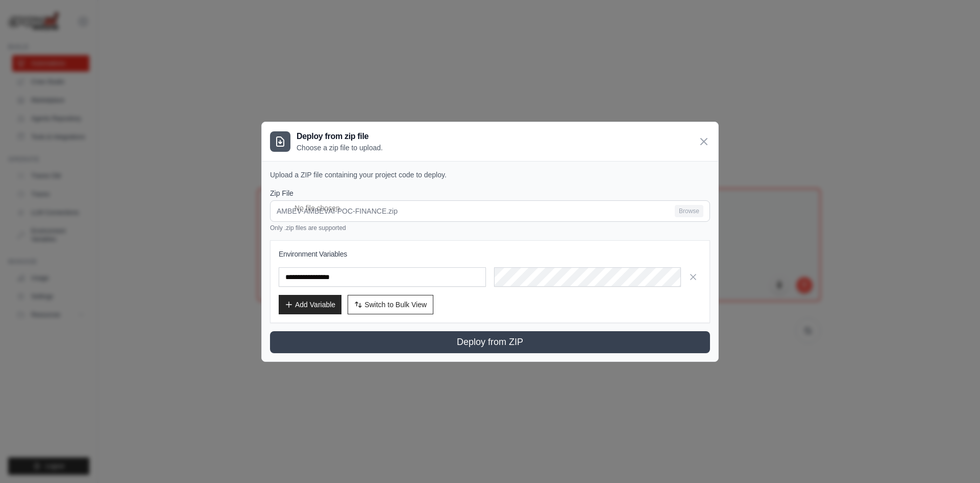 The height and width of the screenshot is (483, 980). What do you see at coordinates (391, 305) in the screenshot?
I see `button: Switch to Bulk View` at bounding box center [391, 305].